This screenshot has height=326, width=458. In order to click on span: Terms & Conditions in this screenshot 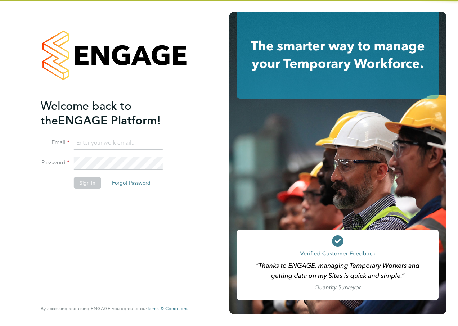, I will do `click(167, 309)`.